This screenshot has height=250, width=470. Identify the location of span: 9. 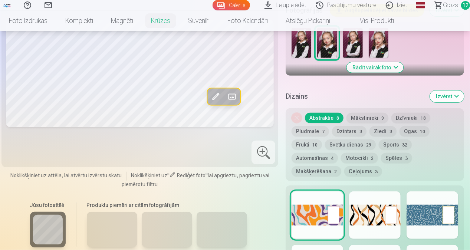
(382, 118).